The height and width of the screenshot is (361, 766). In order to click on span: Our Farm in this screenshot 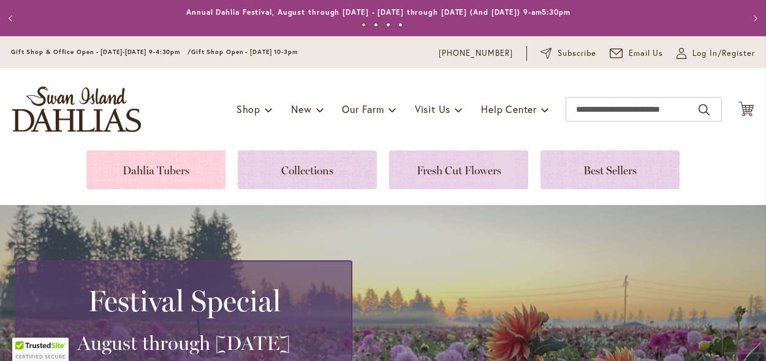, I will do `click(363, 109)`.